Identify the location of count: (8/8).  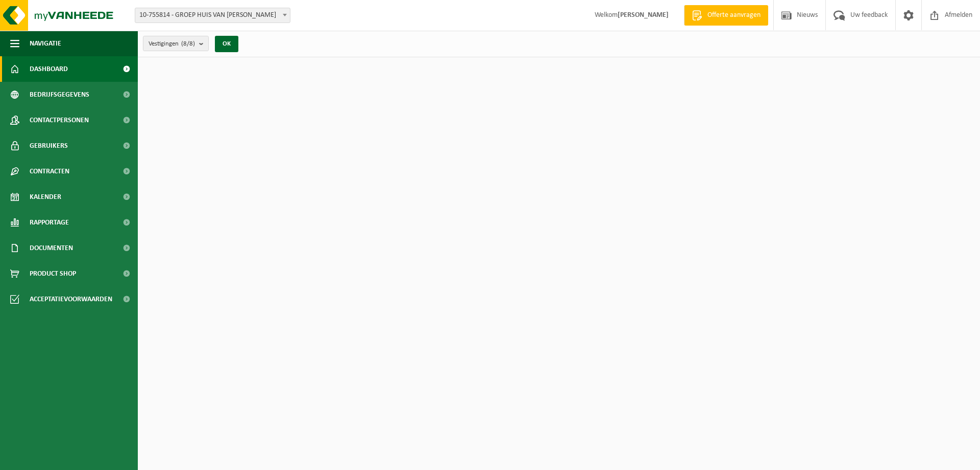
(188, 43).